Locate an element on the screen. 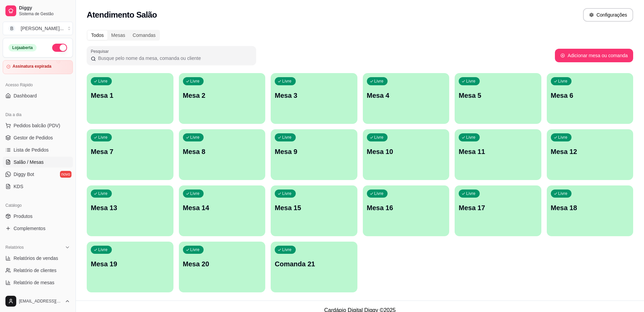  a: Dashboard is located at coordinates (37, 96).